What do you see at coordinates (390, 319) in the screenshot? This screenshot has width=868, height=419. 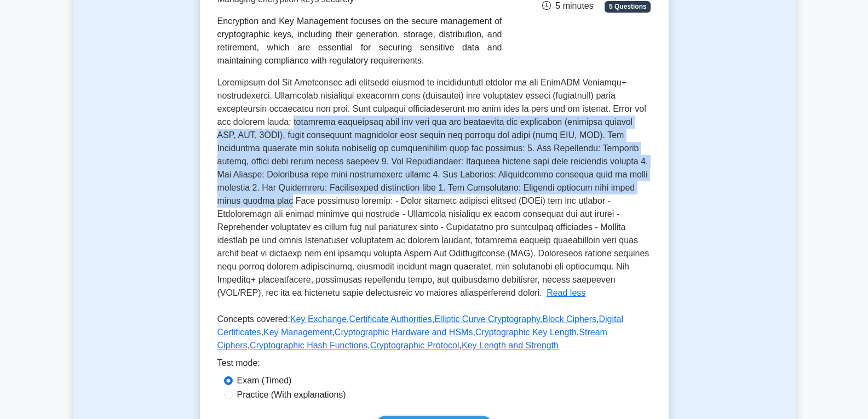 I see `a: Certificate Authorities` at bounding box center [390, 319].